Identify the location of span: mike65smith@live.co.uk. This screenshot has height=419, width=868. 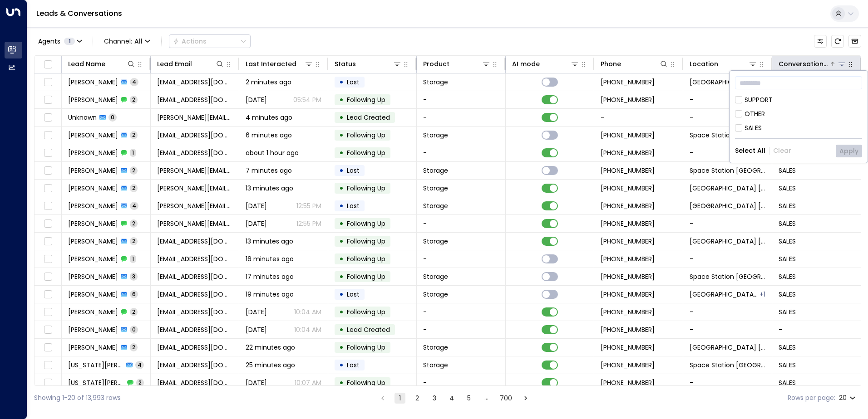
(195, 241).